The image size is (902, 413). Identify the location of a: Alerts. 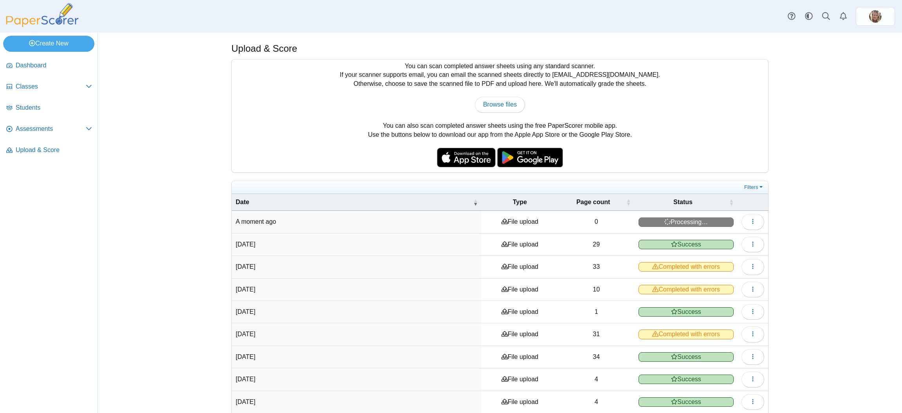
(843, 16).